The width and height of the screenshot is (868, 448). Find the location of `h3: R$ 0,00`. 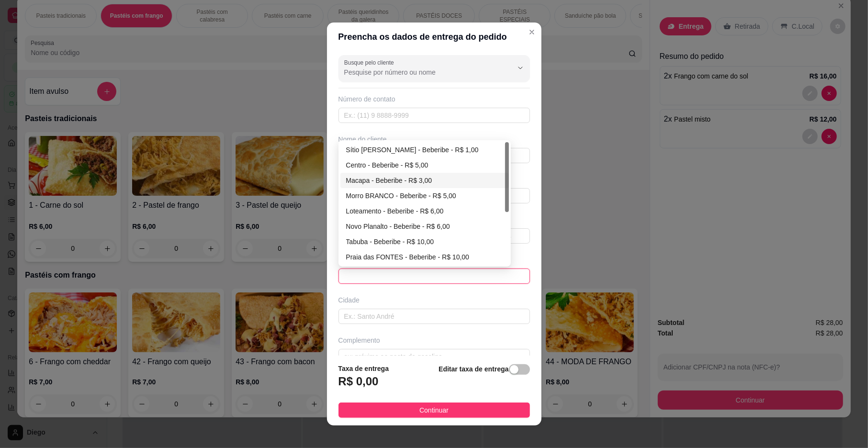

h3: R$ 0,00 is located at coordinates (359, 382).